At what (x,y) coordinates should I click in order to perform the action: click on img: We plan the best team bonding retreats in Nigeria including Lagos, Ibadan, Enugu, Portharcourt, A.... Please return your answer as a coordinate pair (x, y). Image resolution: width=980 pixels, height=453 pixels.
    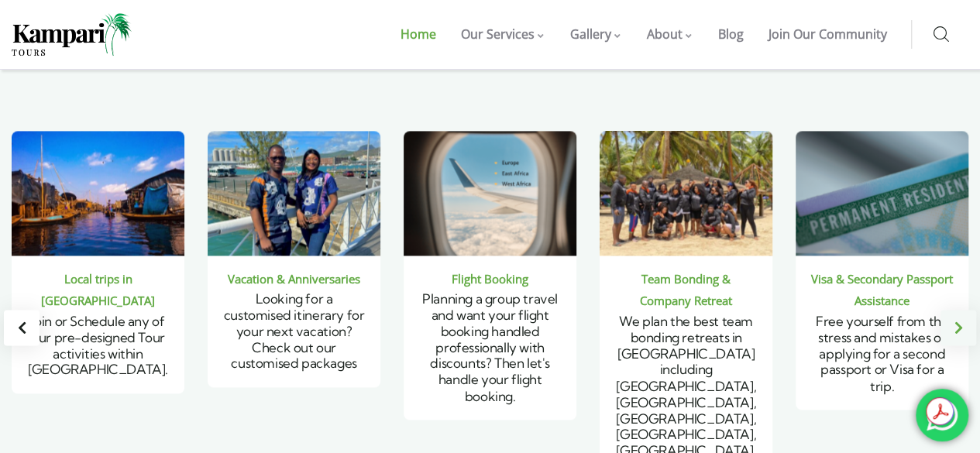
    Looking at the image, I should click on (685, 193).